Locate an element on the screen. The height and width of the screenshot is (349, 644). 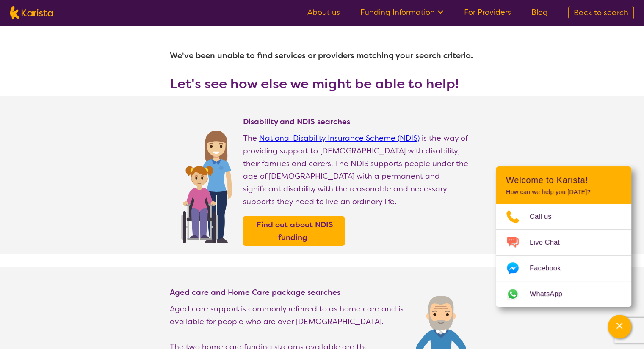
a: Back to search is located at coordinates (600, 13).